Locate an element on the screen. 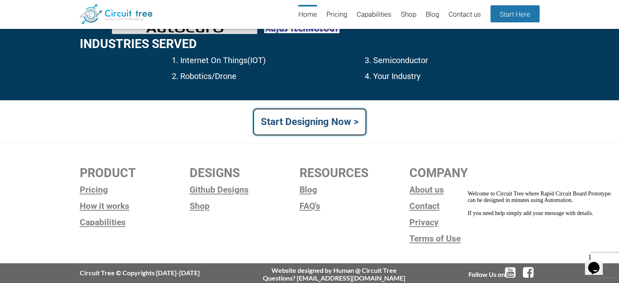 The image size is (619, 283). a: Start Designing Now > is located at coordinates (310, 122).